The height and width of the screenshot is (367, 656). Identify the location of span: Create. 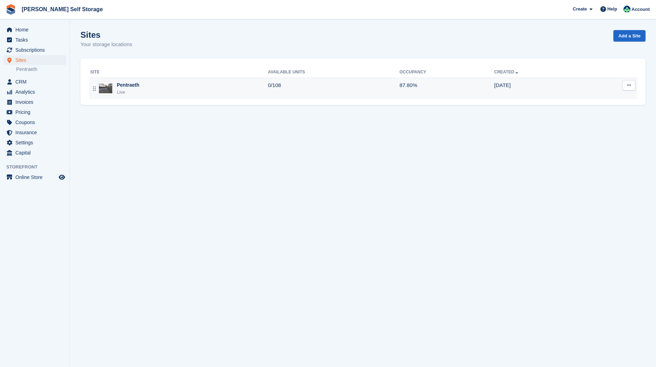
(580, 9).